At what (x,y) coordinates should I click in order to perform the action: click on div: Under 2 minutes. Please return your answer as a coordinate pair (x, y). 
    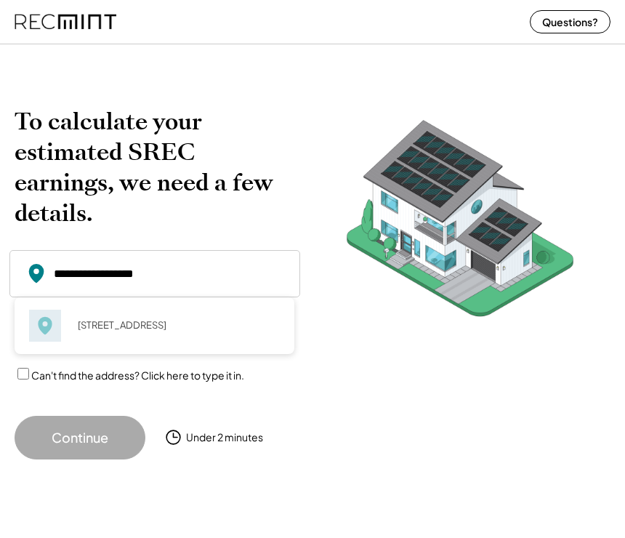
    Looking at the image, I should click on (225, 439).